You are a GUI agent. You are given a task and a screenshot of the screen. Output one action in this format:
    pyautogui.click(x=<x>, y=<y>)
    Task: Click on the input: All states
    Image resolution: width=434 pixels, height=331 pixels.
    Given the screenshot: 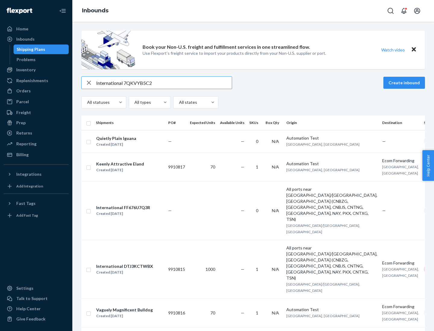 What is the action you would take?
    pyautogui.click(x=179, y=102)
    